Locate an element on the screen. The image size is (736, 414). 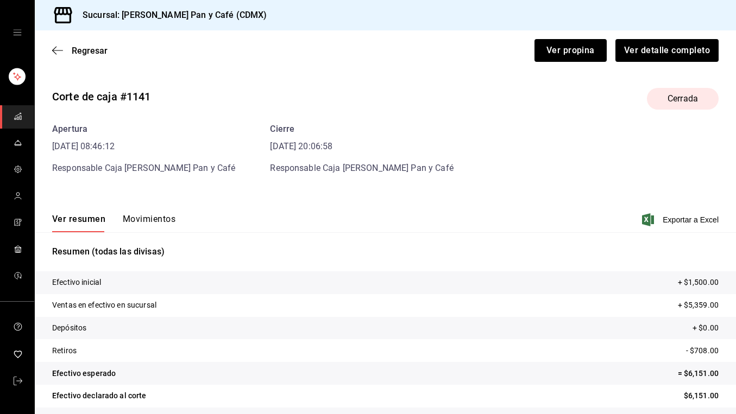
p: Depósitos is located at coordinates (69, 328).